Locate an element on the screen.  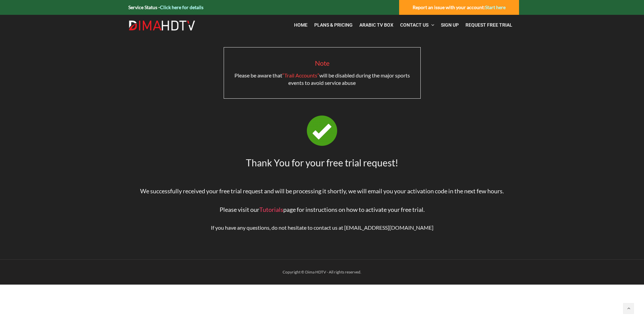
span: Thank You for your free trial request! is located at coordinates (322, 162).